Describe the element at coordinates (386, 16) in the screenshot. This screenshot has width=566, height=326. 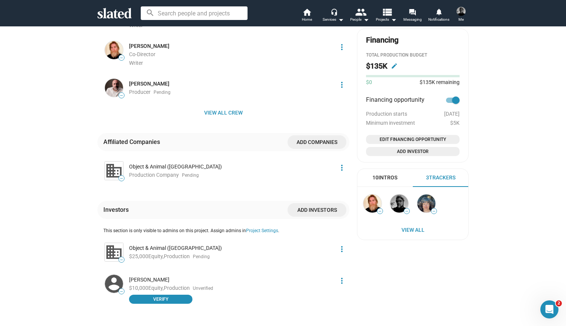
I see `button: Projects` at that location.